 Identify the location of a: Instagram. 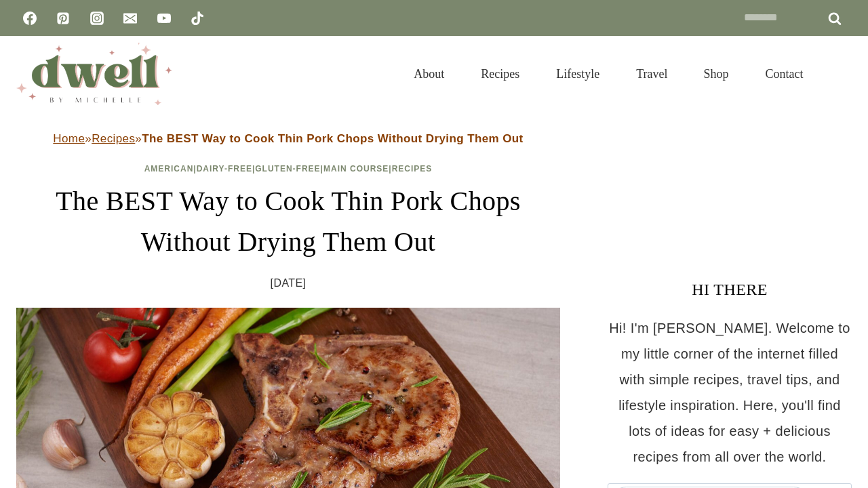
(97, 19).